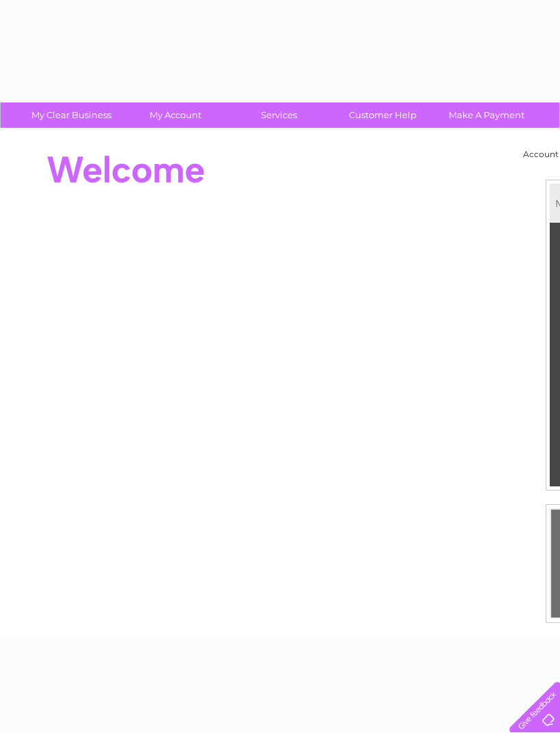 Image resolution: width=560 pixels, height=733 pixels. Describe the element at coordinates (487, 115) in the screenshot. I see `a: Make A Payment` at that location.